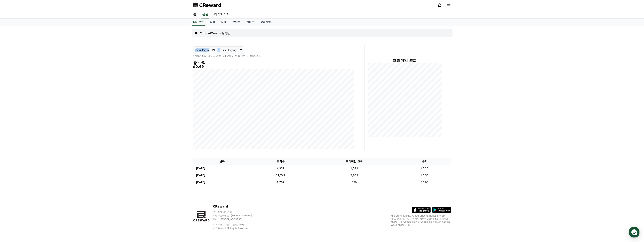 Image resolution: width=644 pixels, height=242 pixels. Describe the element at coordinates (198, 22) in the screenshot. I see `a: 대시보드` at that location.